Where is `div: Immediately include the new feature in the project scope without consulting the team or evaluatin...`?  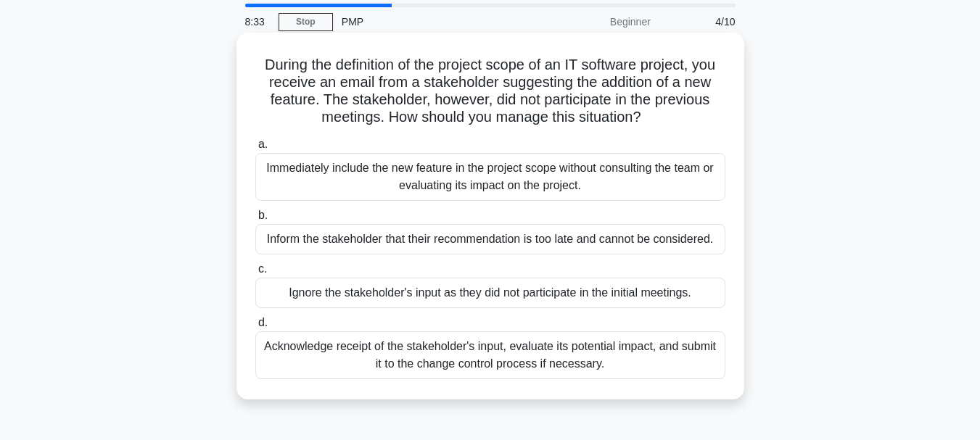
div: Immediately include the new feature in the project scope without consulting the team or evaluatin... is located at coordinates (490, 177).